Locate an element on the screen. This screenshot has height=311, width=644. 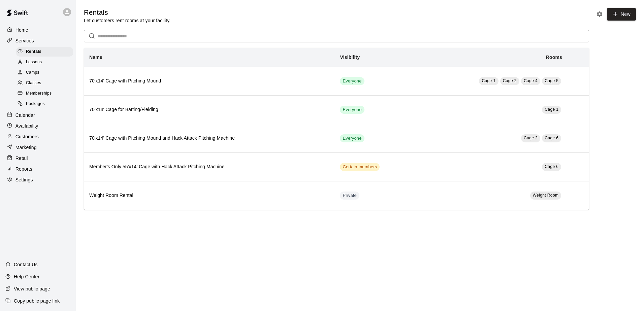
p: Let customers rent rooms at your facility. is located at coordinates (127, 20).